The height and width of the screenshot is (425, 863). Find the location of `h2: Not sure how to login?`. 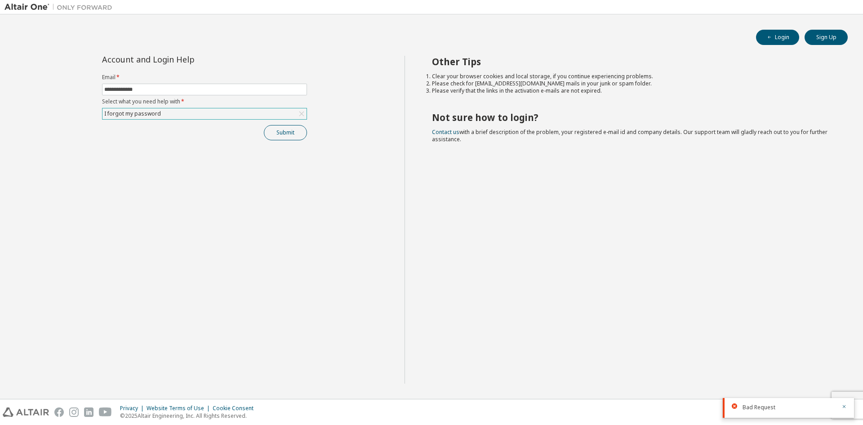

h2: Not sure how to login? is located at coordinates (632, 117).